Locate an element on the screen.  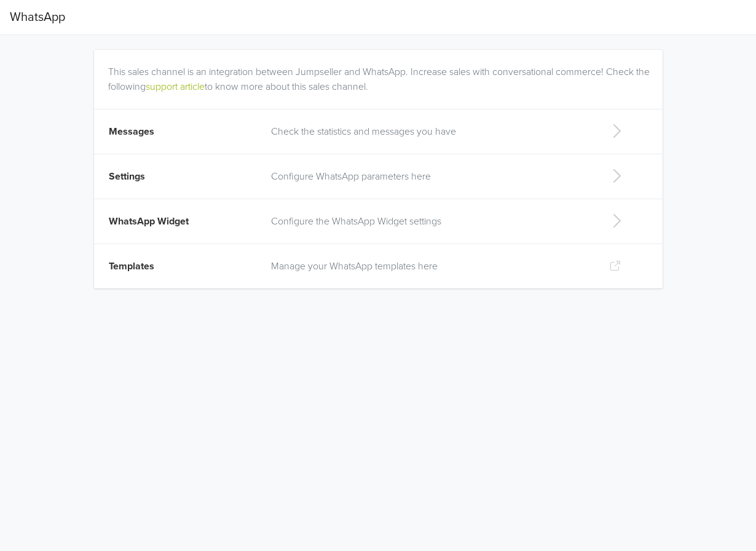
a: to know more about this sales channel. is located at coordinates (287, 87).